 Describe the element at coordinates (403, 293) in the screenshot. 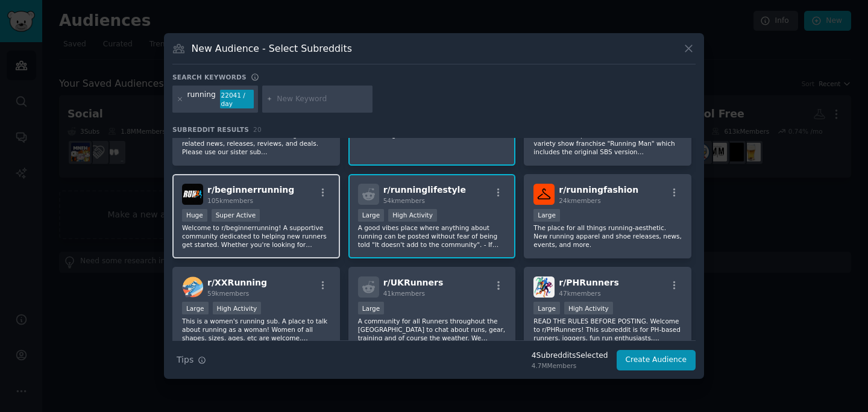

I see `span: 41k members` at that location.